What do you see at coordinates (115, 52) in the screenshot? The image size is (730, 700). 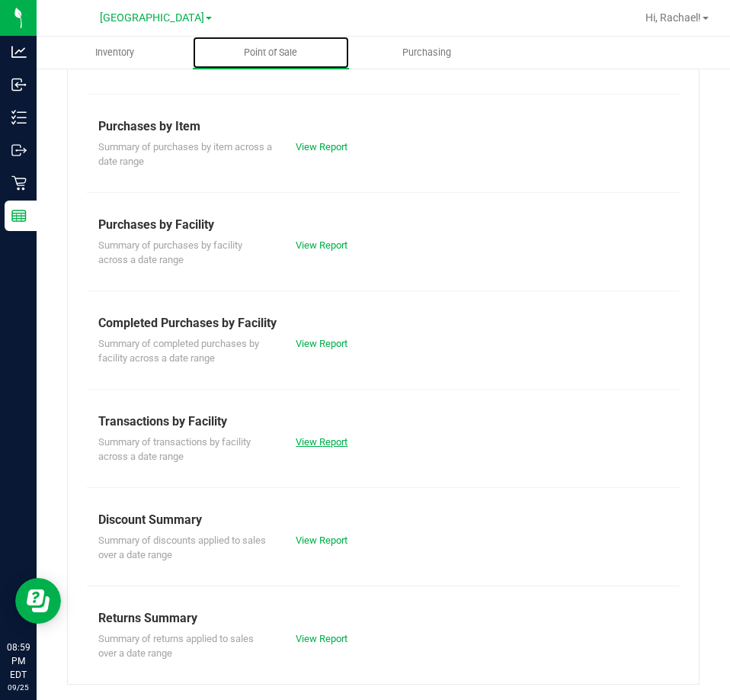 I see `a: Inventory` at bounding box center [115, 52].